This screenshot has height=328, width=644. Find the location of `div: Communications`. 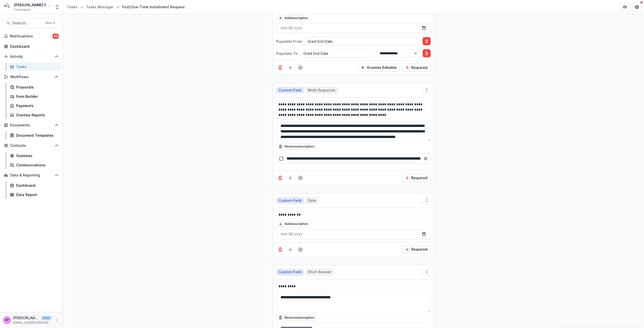

div: Communications is located at coordinates (36, 165).